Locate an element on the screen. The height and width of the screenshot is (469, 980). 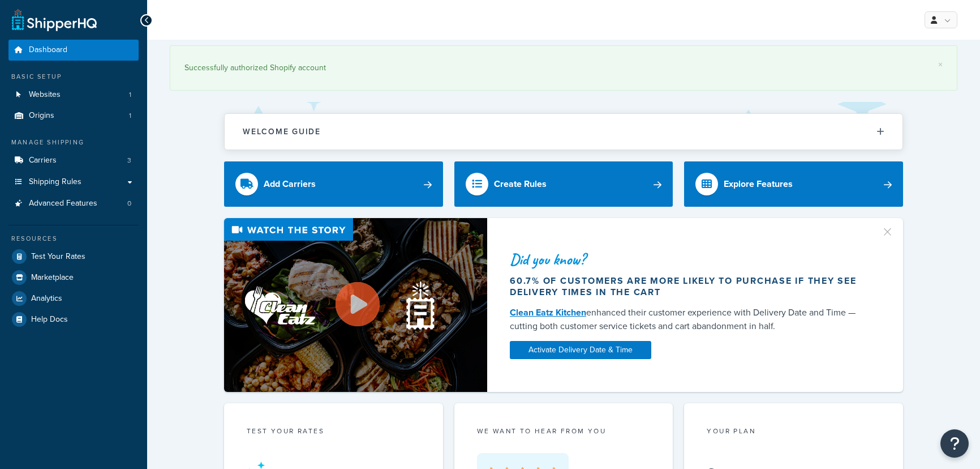
a: Analytics is located at coordinates (73, 299).